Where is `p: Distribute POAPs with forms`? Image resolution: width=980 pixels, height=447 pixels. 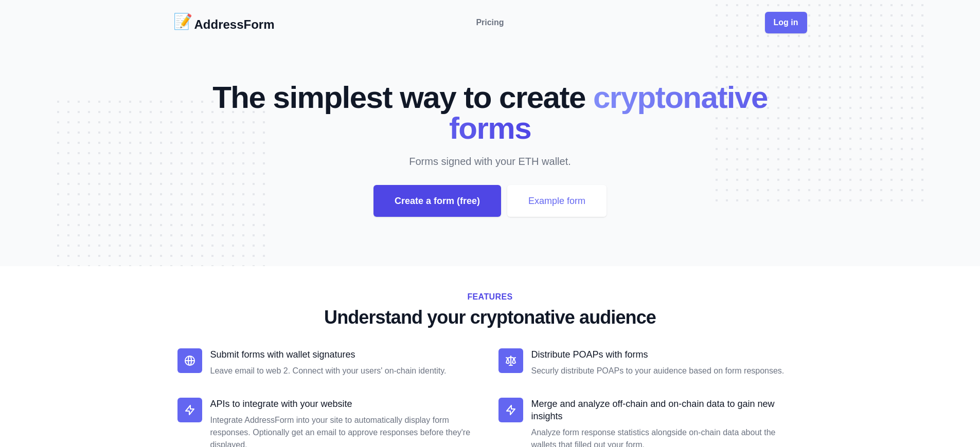 p: Distribute POAPs with forms is located at coordinates (667, 355).